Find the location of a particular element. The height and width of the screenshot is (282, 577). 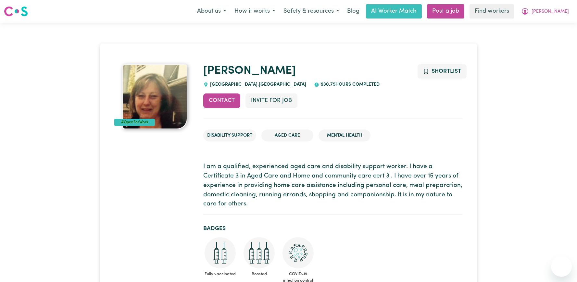

button: How it works is located at coordinates (254, 11).